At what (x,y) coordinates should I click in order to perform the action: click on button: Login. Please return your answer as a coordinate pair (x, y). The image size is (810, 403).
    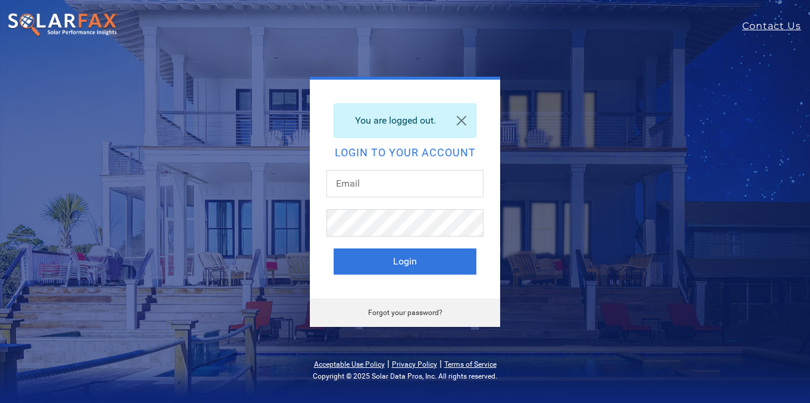
    Looking at the image, I should click on (405, 262).